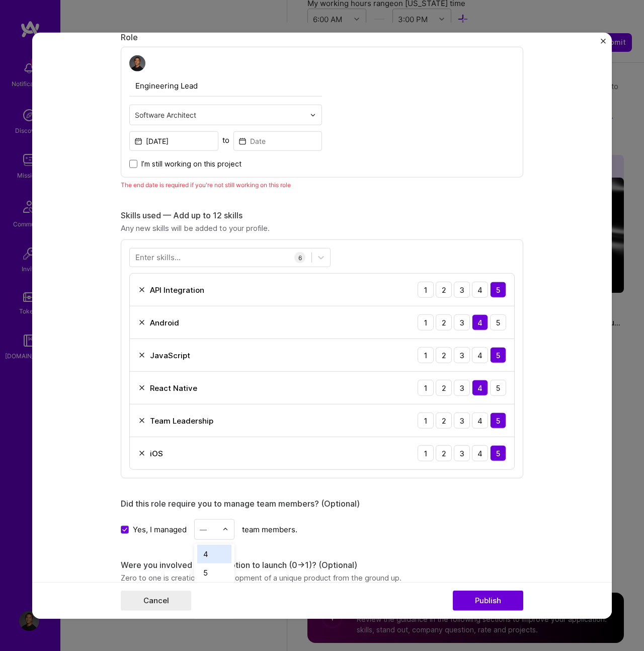 This screenshot has height=651, width=644. What do you see at coordinates (160, 529) in the screenshot?
I see `span: Yes, I managed` at bounding box center [160, 529].